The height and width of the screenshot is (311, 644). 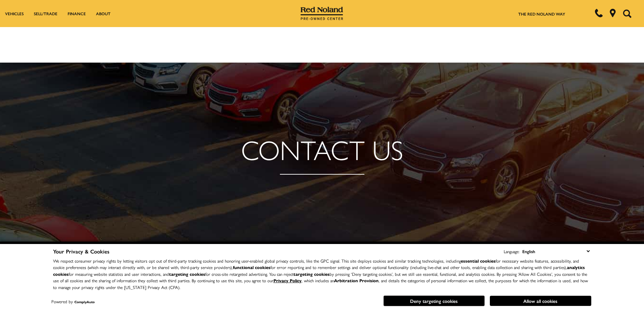 I want to click on button: Open the search field, so click(x=627, y=13).